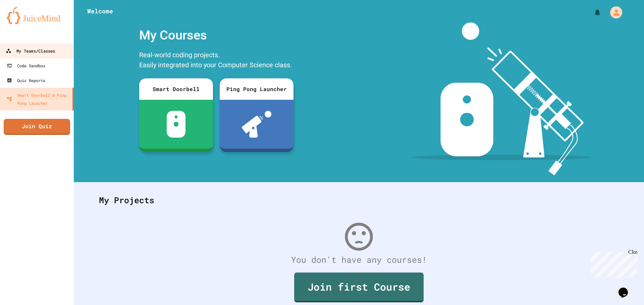  What do you see at coordinates (257, 89) in the screenshot?
I see `div: Ping Pong Launcher` at bounding box center [257, 89].